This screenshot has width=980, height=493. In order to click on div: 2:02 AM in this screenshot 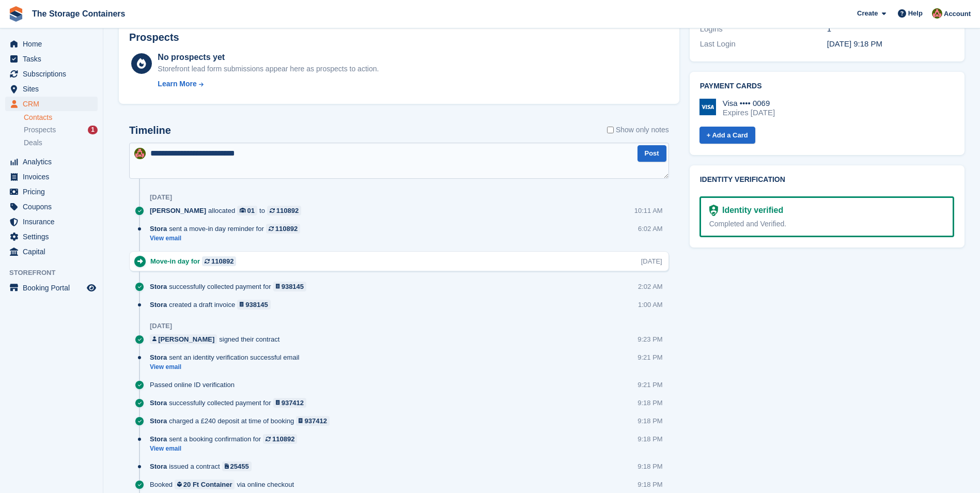, I will do `click(650, 286)`.